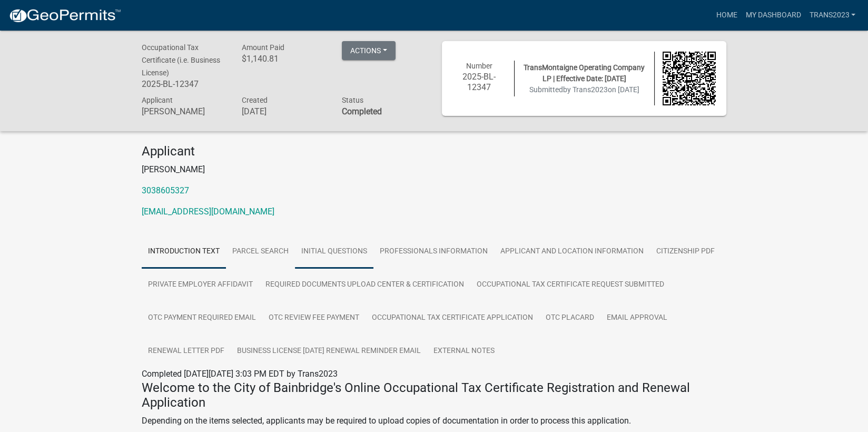 The image size is (868, 432). Describe the element at coordinates (434, 421) in the screenshot. I see `p: Depending on the items selected, applicants may be required to upload copies of documentation in ...` at that location.